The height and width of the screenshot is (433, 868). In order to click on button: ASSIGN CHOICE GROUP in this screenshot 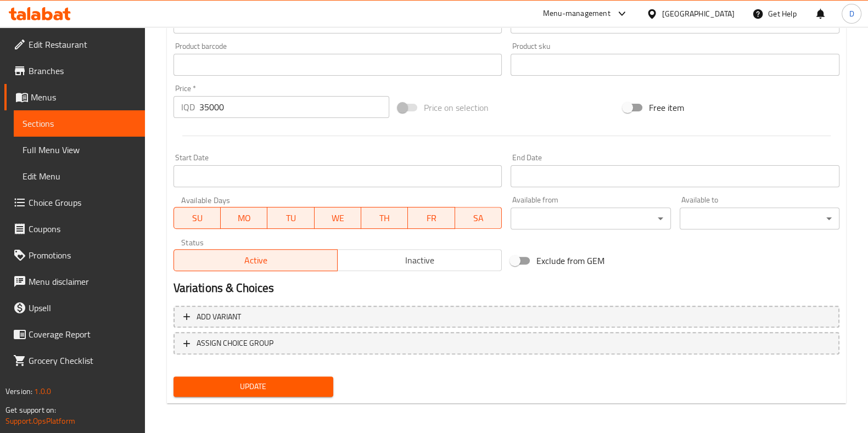, I will do `click(506, 343)`.